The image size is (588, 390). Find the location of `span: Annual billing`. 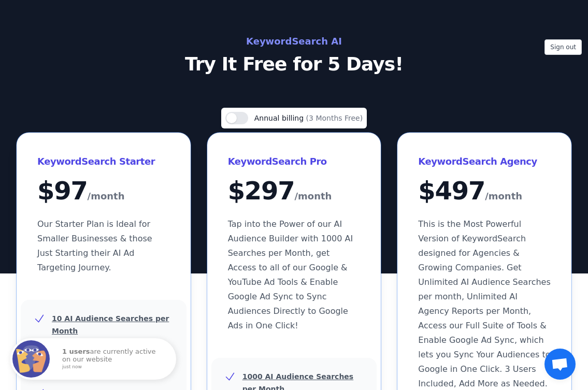

span: Annual billing is located at coordinates (280, 118).